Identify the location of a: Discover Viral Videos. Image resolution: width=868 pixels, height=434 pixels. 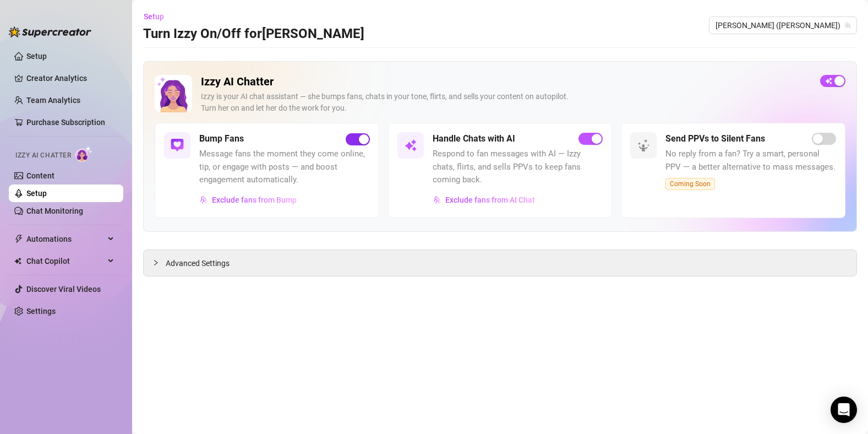
(63, 289).